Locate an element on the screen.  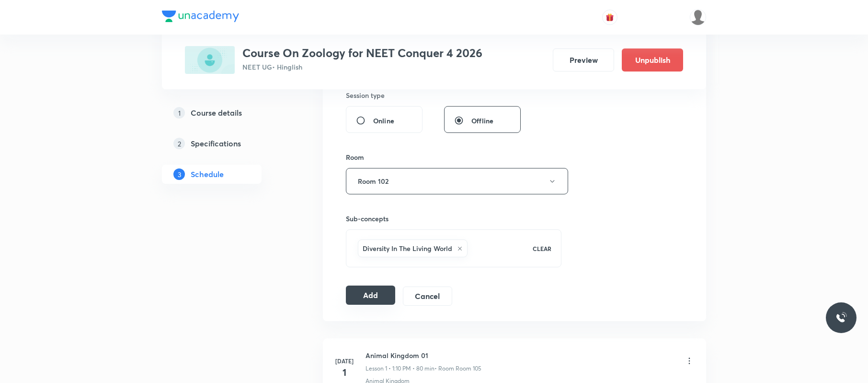
h6: Animal Kingdom 01 is located at coordinates (424, 355).